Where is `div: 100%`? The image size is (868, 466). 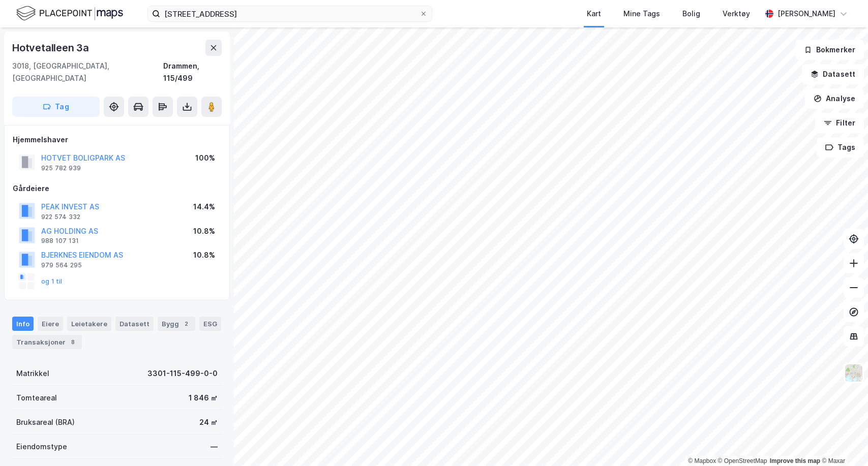
div: 100% is located at coordinates (205, 158).